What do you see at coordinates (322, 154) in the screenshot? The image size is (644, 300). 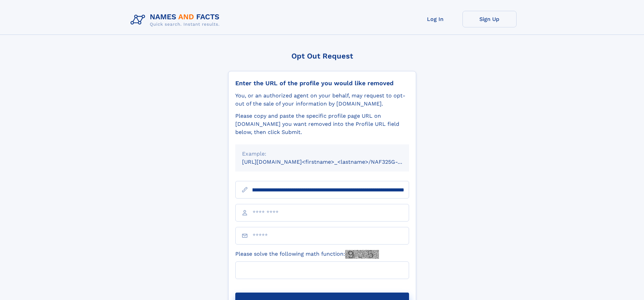 I see `div: Example:` at bounding box center [322, 154].